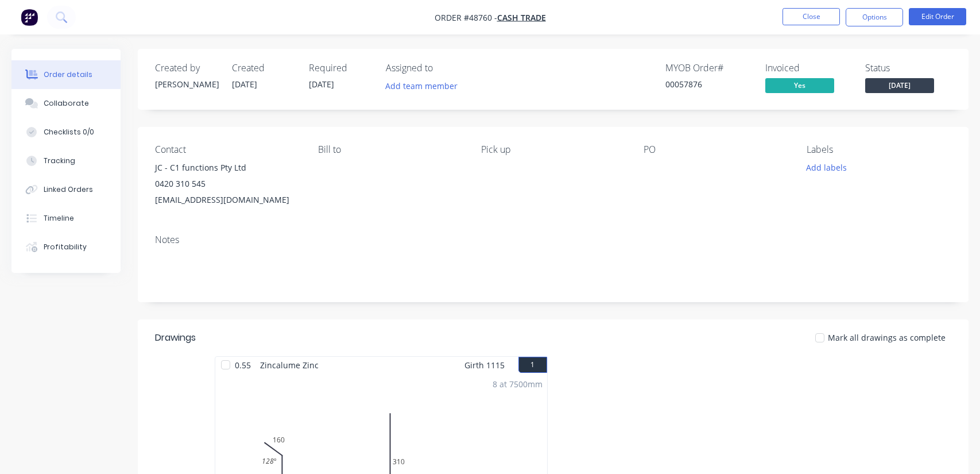  What do you see at coordinates (66, 219) in the screenshot?
I see `button: Timeline` at bounding box center [66, 219].